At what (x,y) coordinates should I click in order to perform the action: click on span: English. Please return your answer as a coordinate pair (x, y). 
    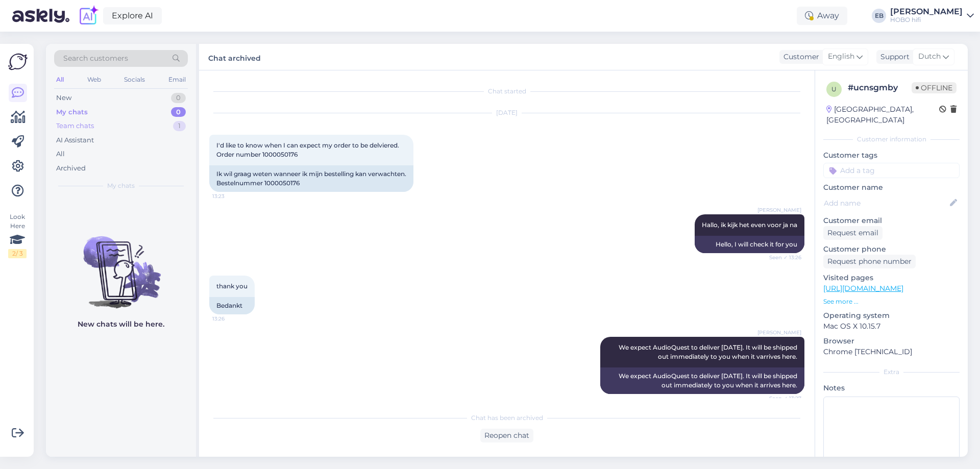
    Looking at the image, I should click on (841, 57).